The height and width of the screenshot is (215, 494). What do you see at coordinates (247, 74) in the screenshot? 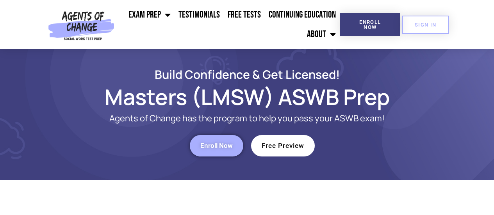
I see `h2: Build Confidence & Get Licensed!` at bounding box center [247, 74].